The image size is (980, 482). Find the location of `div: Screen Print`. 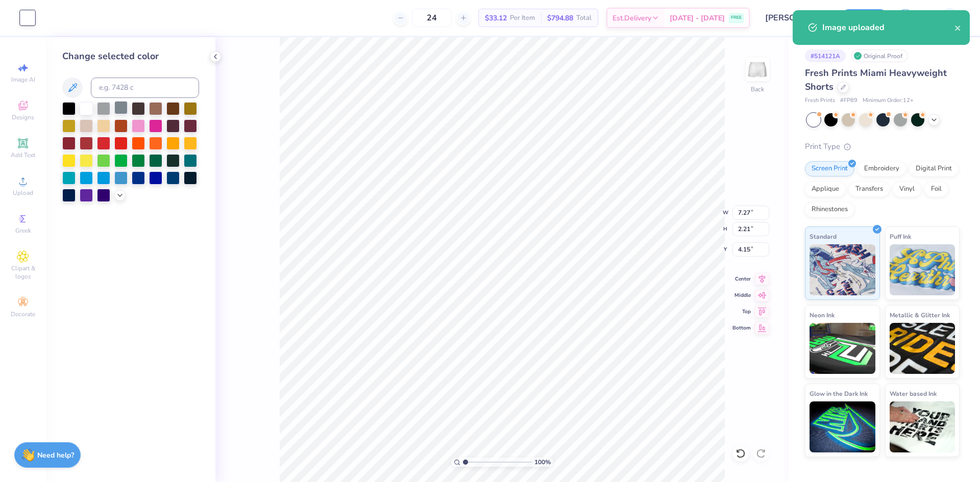

div: Screen Print is located at coordinates (830, 169).